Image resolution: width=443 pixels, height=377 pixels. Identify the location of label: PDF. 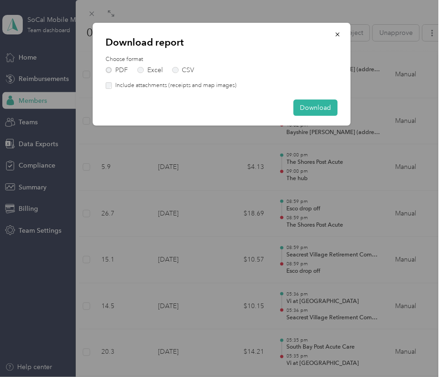
(117, 70).